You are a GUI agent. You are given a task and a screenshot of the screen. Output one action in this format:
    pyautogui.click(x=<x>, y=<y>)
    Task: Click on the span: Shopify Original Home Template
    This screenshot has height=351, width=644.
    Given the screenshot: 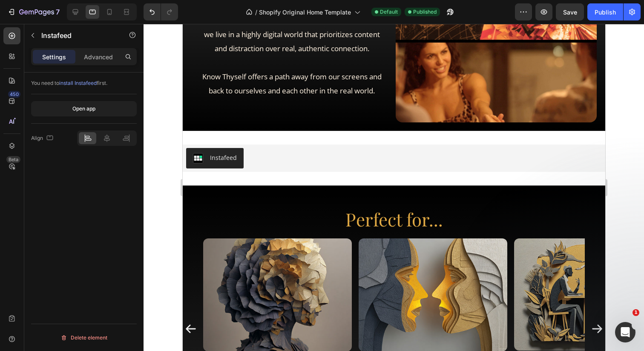 What is the action you would take?
    pyautogui.click(x=305, y=12)
    